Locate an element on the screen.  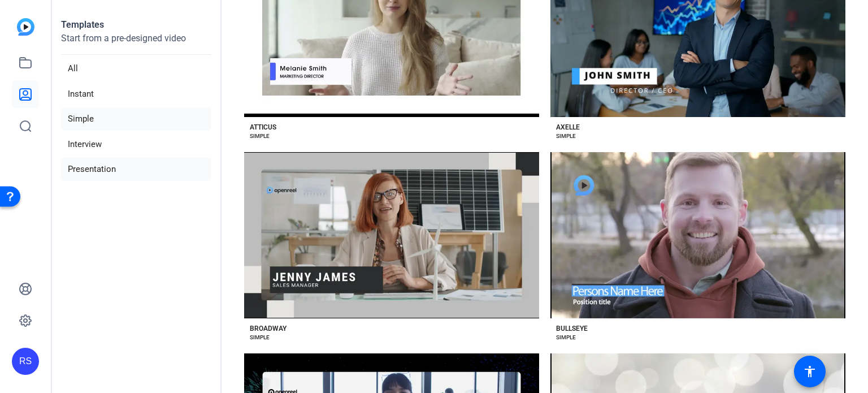
div: BULLSEYE is located at coordinates (572, 328).